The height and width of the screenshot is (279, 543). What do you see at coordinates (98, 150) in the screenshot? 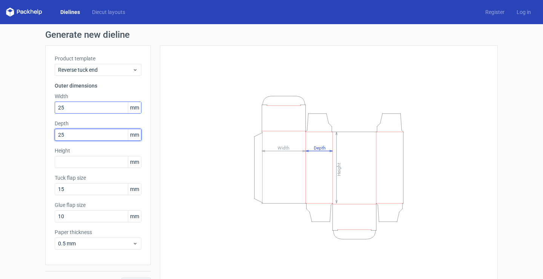
I see `label: Height` at bounding box center [98, 150].